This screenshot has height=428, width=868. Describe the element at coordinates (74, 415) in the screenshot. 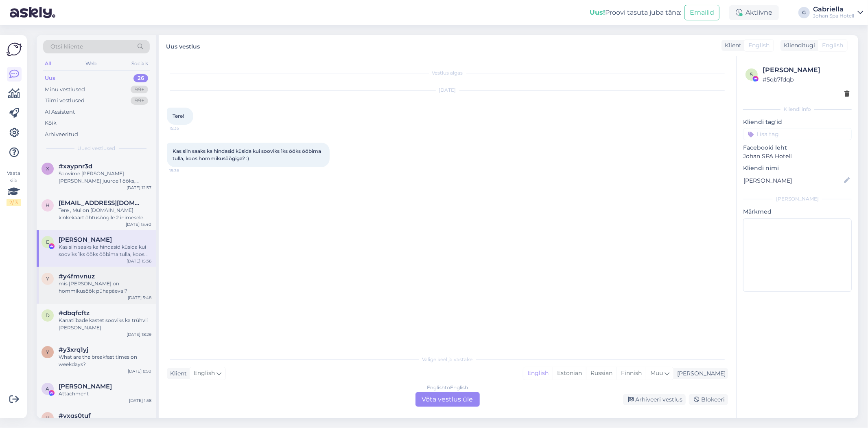

I see `span: #yxqs0tuf` at that location.